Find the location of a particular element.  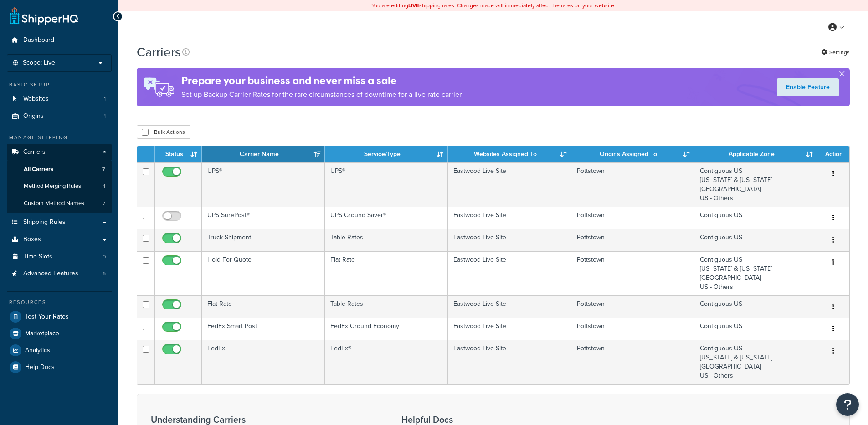

a: ShipperHQ Home is located at coordinates (44, 16).